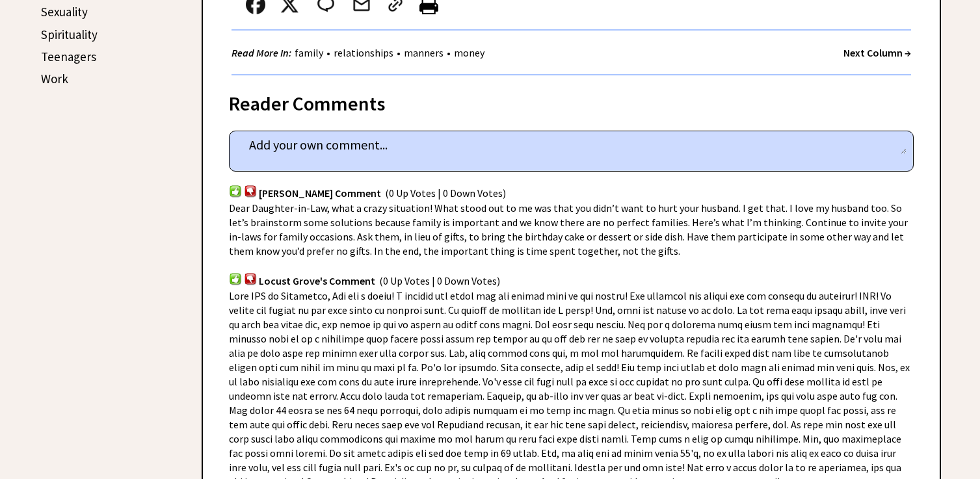 This screenshot has height=479, width=980. I want to click on div: Reader Comments, so click(571, 100).